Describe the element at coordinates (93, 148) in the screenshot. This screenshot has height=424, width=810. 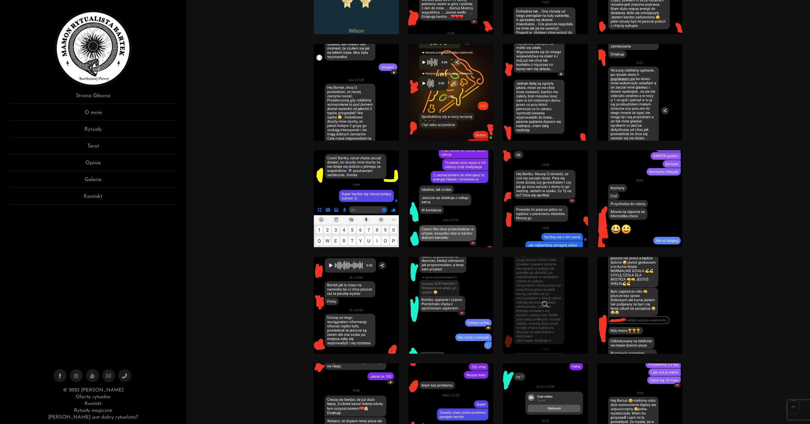
I see `a: Tarot` at that location.